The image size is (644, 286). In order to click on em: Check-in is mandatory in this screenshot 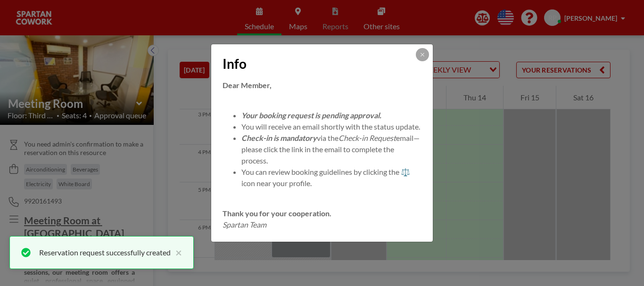, I will do `click(279, 138)`.